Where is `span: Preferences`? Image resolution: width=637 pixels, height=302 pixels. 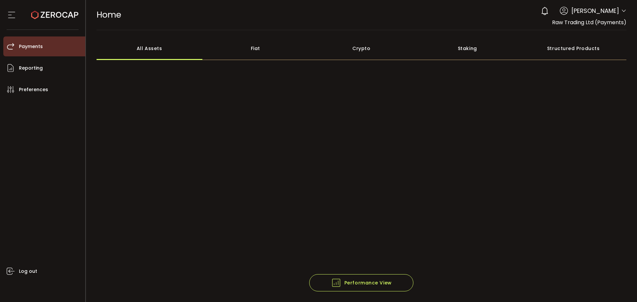 span: Preferences is located at coordinates (34, 90).